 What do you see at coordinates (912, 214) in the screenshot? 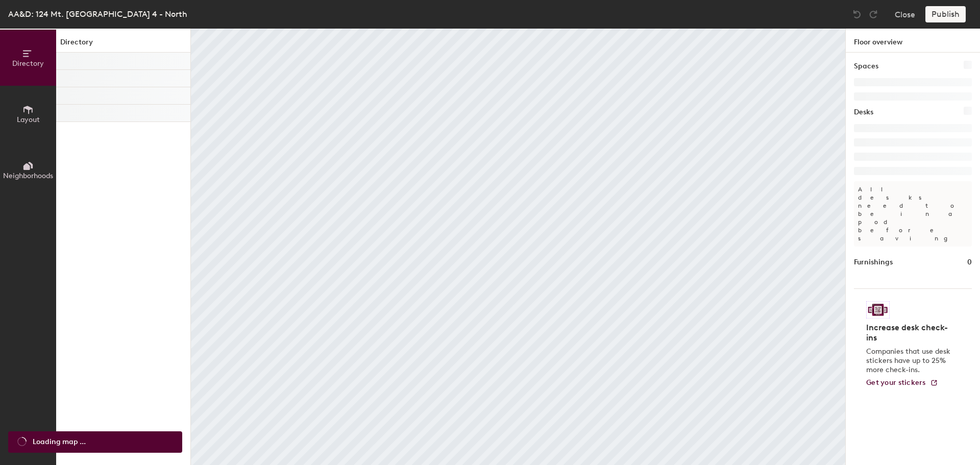
I see `p: All desks need to be in a pod before saving` at bounding box center [912, 214].